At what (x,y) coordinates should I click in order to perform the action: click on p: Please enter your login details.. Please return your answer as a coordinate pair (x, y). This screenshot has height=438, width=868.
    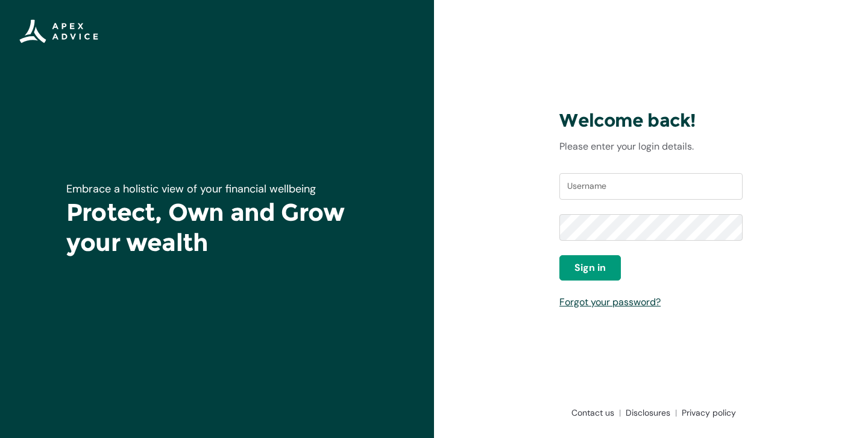
    Looking at the image, I should click on (651, 147).